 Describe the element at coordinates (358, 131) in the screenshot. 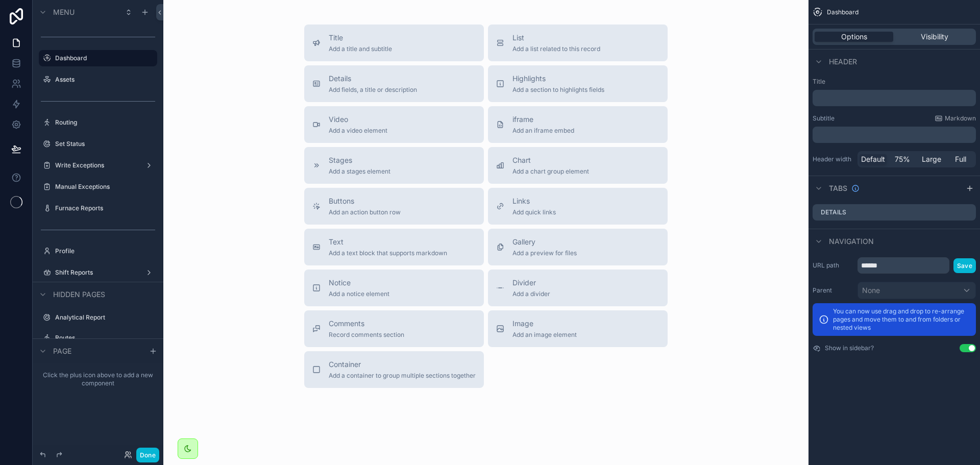

I see `span: Add a video element` at that location.